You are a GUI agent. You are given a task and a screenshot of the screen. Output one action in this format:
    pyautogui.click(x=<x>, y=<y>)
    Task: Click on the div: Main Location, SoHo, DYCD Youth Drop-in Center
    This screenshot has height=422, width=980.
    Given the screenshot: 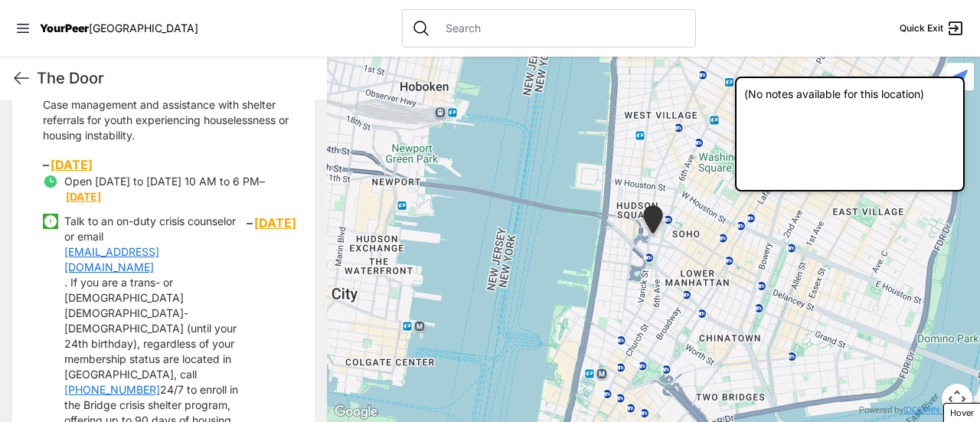 What is the action you would take?
    pyautogui.click(x=653, y=222)
    